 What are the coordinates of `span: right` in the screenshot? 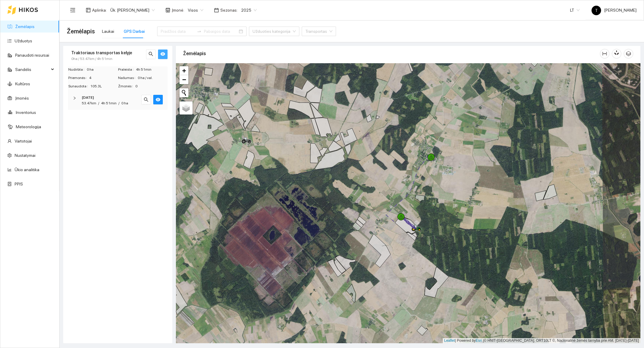 It's located at (74, 98).